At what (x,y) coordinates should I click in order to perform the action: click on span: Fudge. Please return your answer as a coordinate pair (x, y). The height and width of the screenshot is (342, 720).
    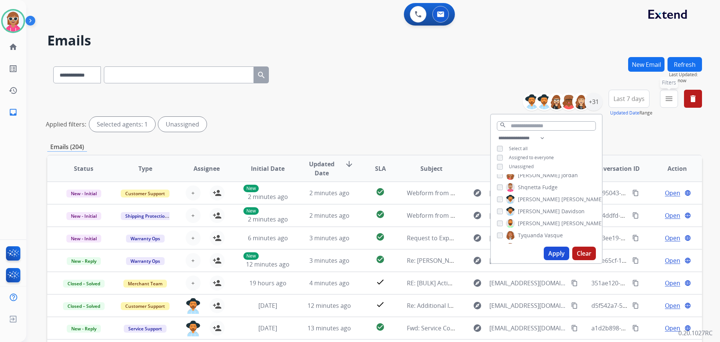
    Looking at the image, I should click on (550, 187).